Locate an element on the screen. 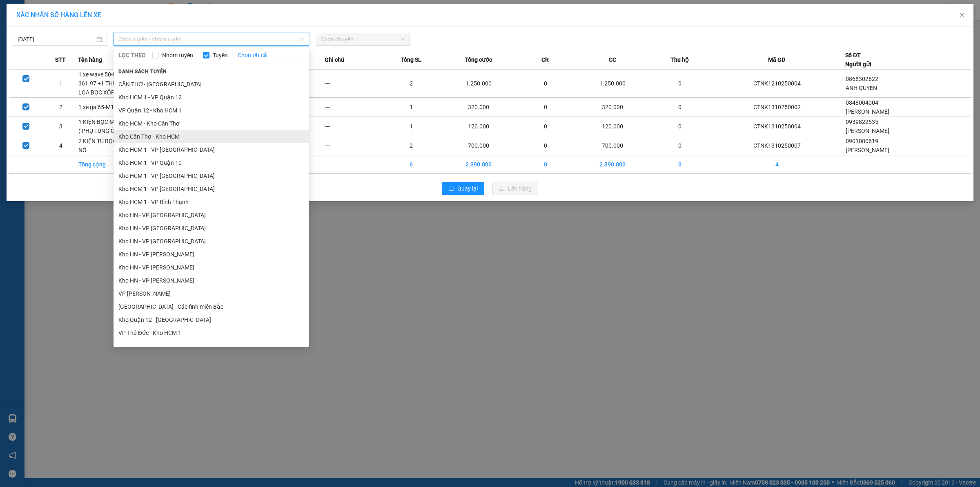 The image size is (980, 487). button: Close is located at coordinates (962, 15).